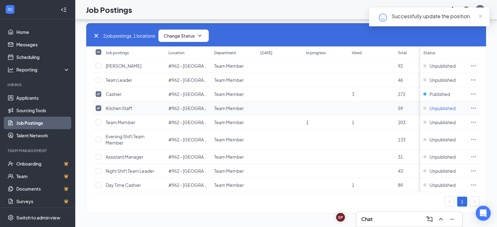 The image size is (497, 227). What do you see at coordinates (480, 9) in the screenshot?
I see `div: BO` at bounding box center [480, 9].